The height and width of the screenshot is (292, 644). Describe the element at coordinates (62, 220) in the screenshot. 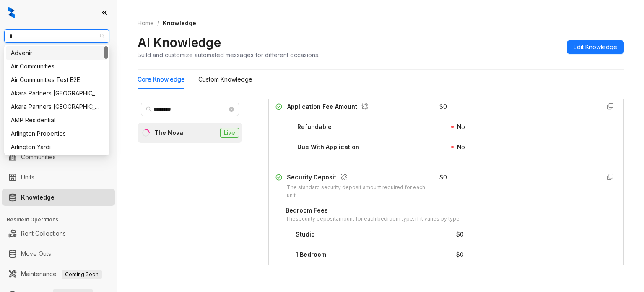

I see `h3: Resident Operations` at that location.